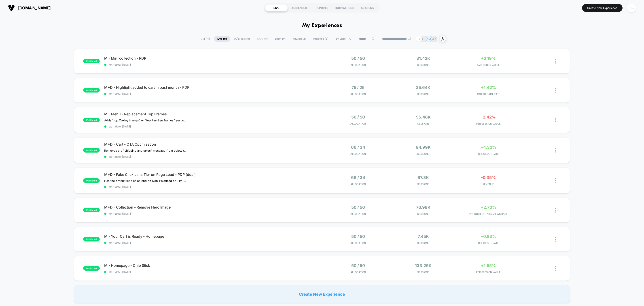  Describe the element at coordinates (341, 39) in the screenshot. I see `span: By Label` at that location.